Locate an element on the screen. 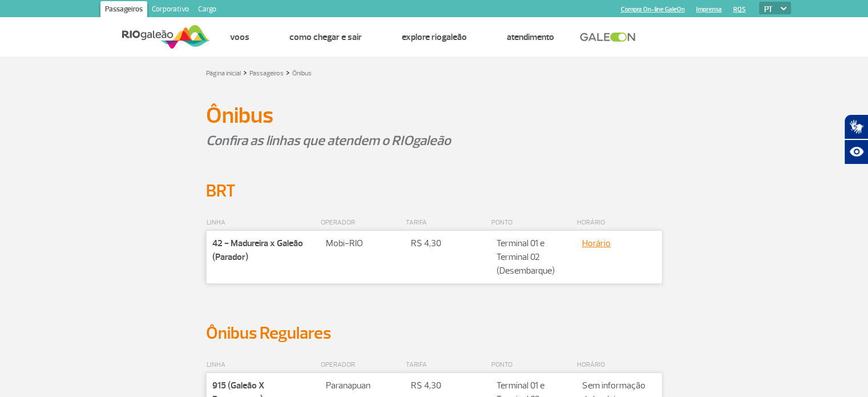 The width and height of the screenshot is (868, 397). p: TARIFA is located at coordinates (448, 223).